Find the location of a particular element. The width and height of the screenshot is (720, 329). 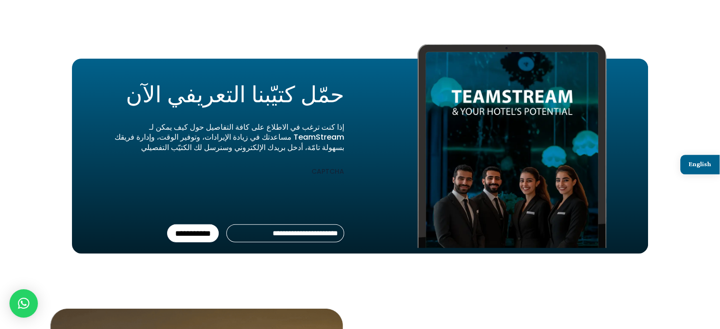

label: CAPTCHA is located at coordinates (223, 171).